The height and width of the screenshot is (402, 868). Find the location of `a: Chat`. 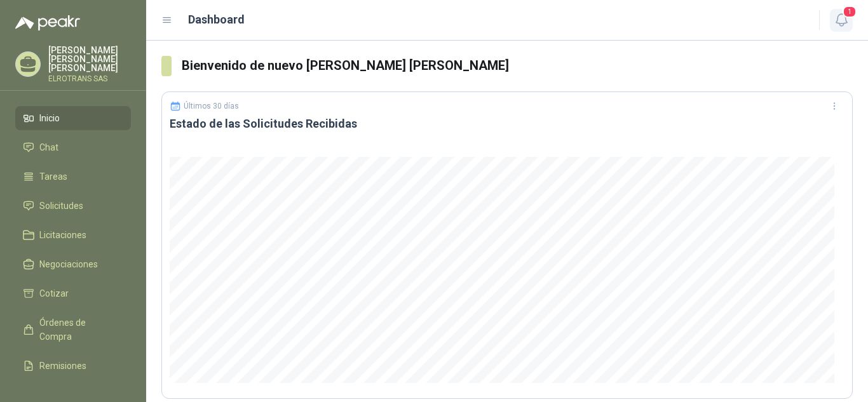

a: Chat is located at coordinates (73, 148).